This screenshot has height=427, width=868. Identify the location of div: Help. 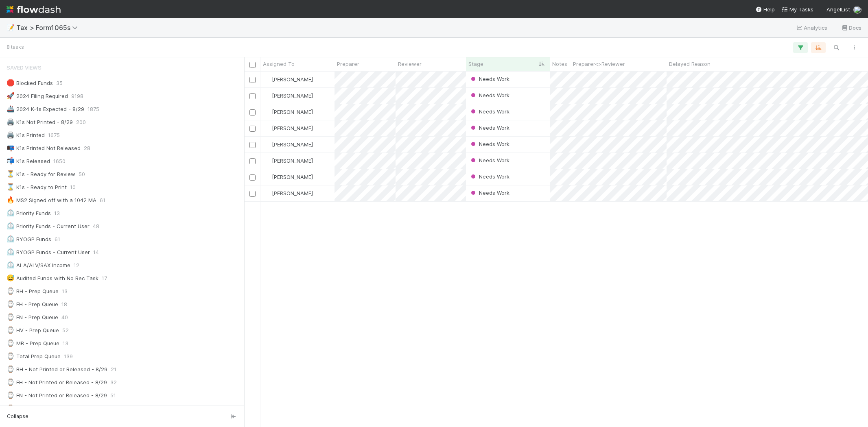
(765, 9).